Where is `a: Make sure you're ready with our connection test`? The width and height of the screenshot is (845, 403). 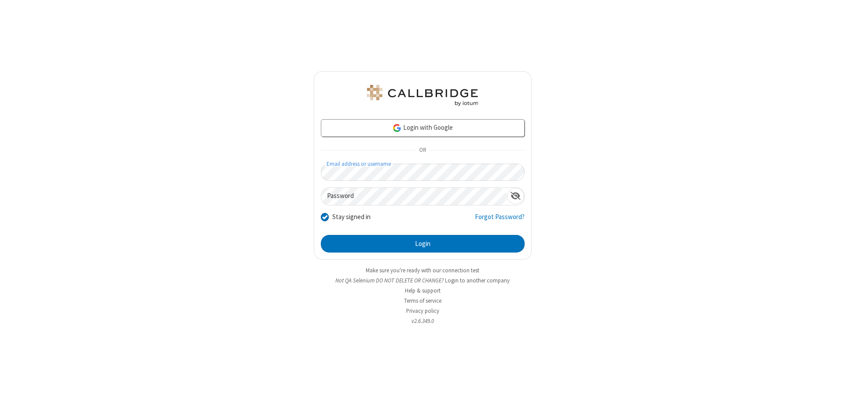 a: Make sure you're ready with our connection test is located at coordinates (422, 270).